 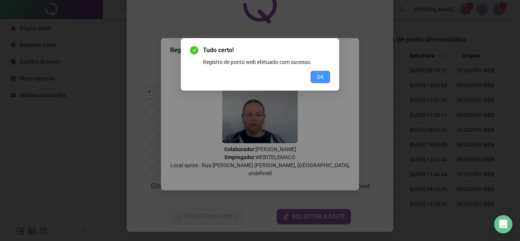 I want to click on span: Tudo certo!, so click(x=266, y=50).